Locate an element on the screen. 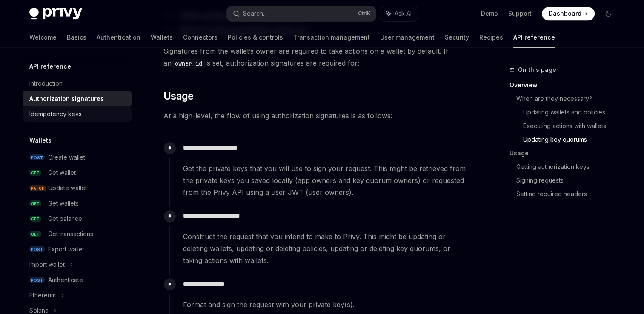 The height and width of the screenshot is (314, 644). span: Get the private keys that you will use to sign your request. This might be retrieved from the pri... is located at coordinates (326, 180).